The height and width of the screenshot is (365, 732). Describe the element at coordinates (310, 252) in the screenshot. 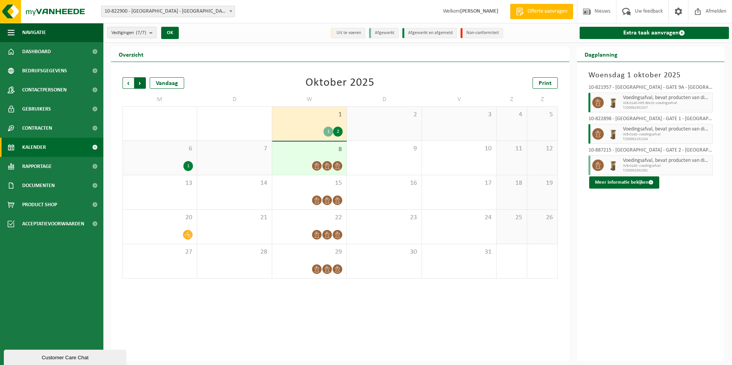

I see `span: 29` at that location.